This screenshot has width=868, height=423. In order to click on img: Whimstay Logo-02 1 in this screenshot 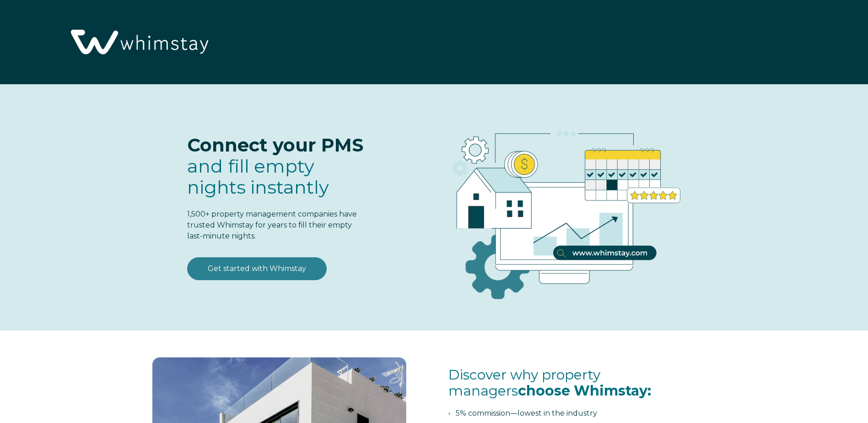, I will do `click(138, 43)`.